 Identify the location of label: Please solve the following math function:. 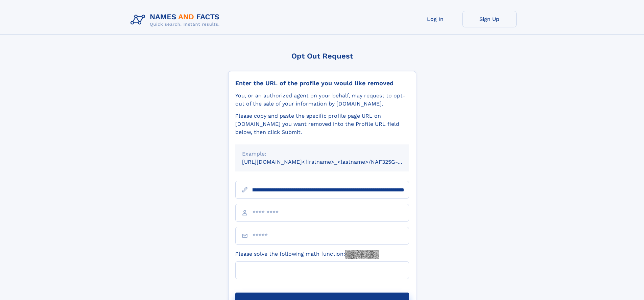
(307, 254).